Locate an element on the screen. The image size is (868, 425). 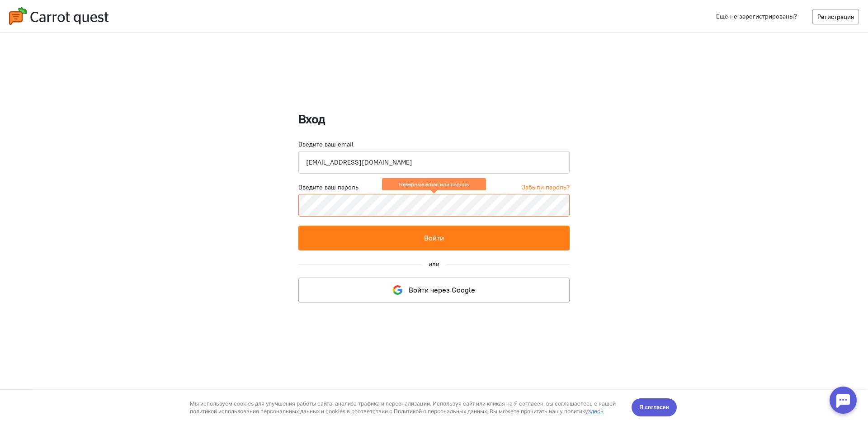
label: Введите ваш пароль is located at coordinates (328, 187).